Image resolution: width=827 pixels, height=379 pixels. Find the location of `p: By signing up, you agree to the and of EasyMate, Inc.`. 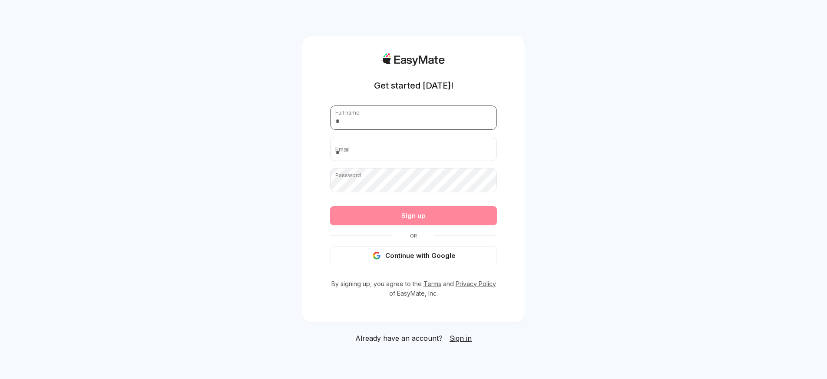

p: By signing up, you agree to the and of EasyMate, Inc. is located at coordinates (413, 289).